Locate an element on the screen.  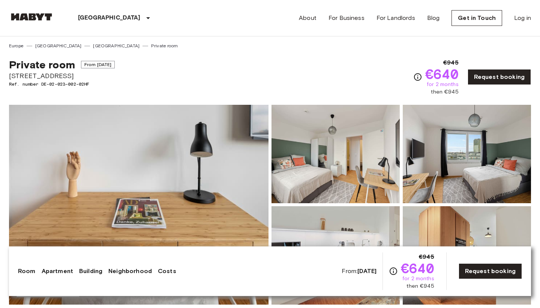
a: Building is located at coordinates (91, 271).